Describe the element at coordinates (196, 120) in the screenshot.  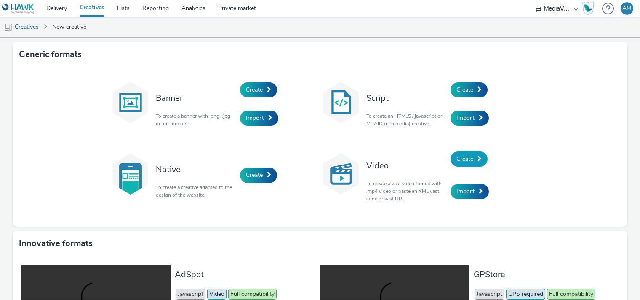
I see `p: To create a banner with .png, .jpg or .gif formats.` at that location.